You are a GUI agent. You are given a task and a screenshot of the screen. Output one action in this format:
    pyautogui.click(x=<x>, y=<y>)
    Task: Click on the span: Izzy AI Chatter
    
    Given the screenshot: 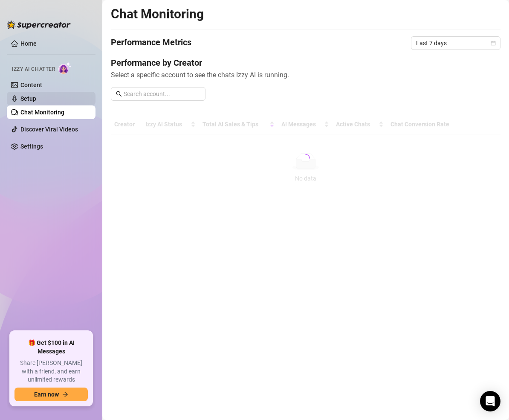 What is the action you would take?
    pyautogui.click(x=33, y=69)
    